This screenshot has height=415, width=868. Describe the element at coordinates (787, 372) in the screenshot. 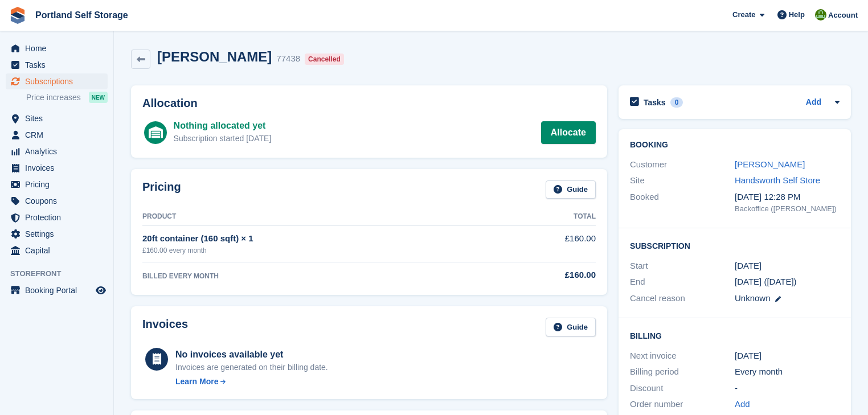

I see `div: Every month` at that location.